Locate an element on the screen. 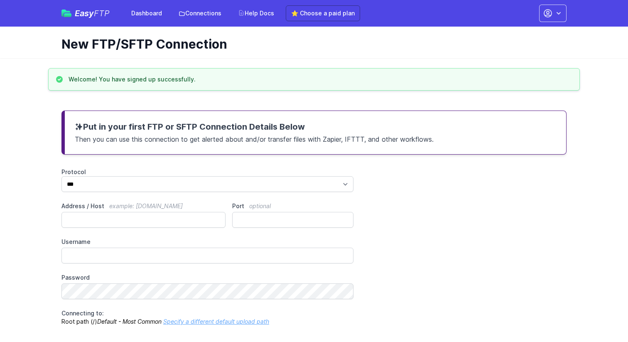  span: Connecting to: is located at coordinates (83, 313).